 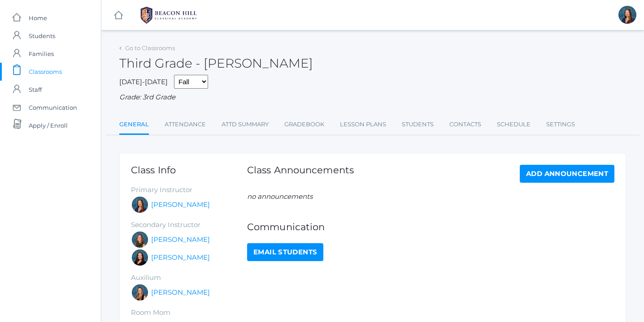 I want to click on div: Grade: 3rd Grade, so click(x=373, y=97).